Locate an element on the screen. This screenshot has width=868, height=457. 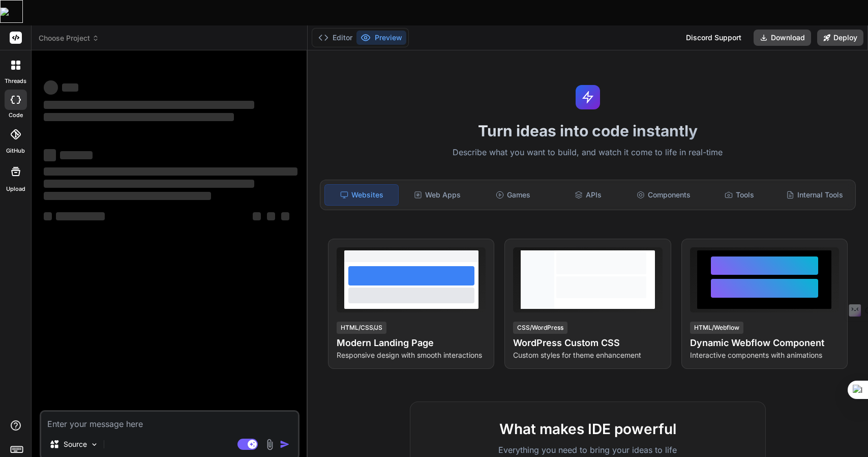
label: code is located at coordinates (16, 115).